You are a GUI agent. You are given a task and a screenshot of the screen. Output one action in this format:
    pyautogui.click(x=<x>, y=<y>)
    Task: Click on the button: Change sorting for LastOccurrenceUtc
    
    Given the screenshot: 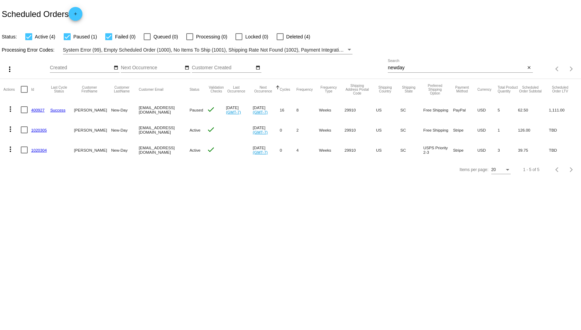 What is the action you would take?
    pyautogui.click(x=236, y=89)
    